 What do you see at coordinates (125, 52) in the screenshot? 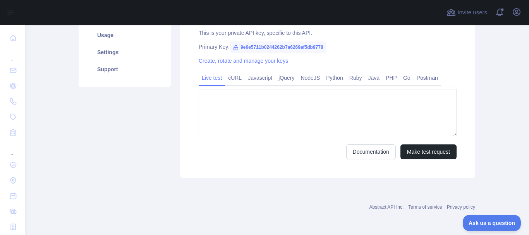
I see `a: Settings` at bounding box center [125, 52].